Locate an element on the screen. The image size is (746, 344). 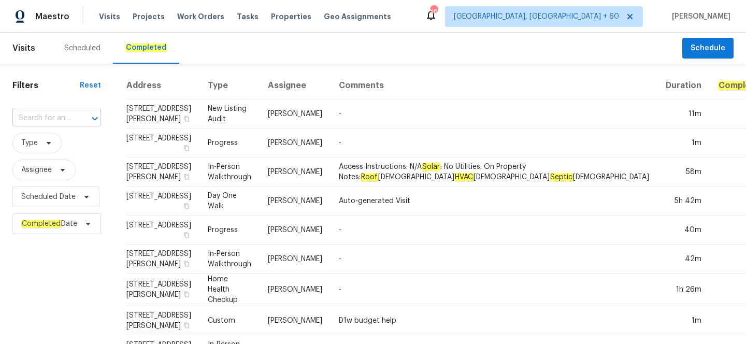
th: Type is located at coordinates (230, 86).